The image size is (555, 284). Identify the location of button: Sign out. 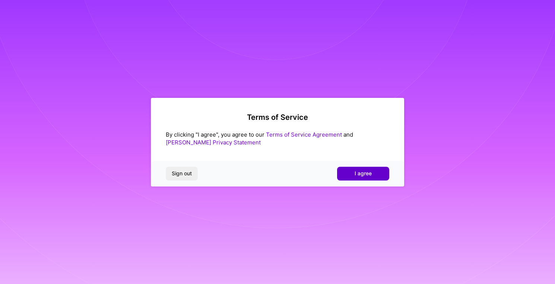
(182, 173).